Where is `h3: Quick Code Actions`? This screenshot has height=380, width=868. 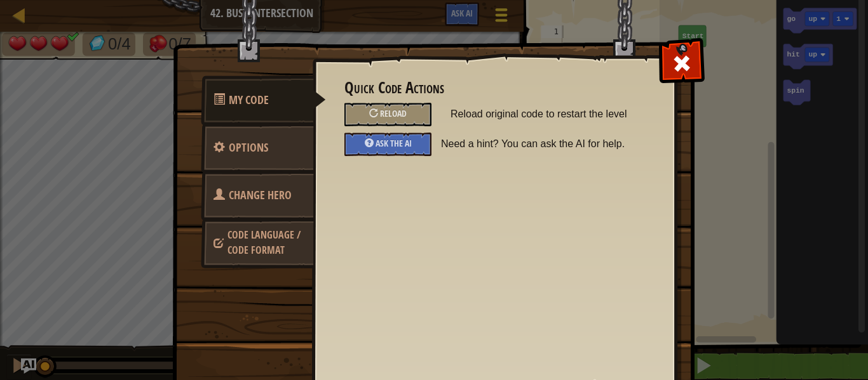
h3: Quick Code Actions is located at coordinates (494, 87).